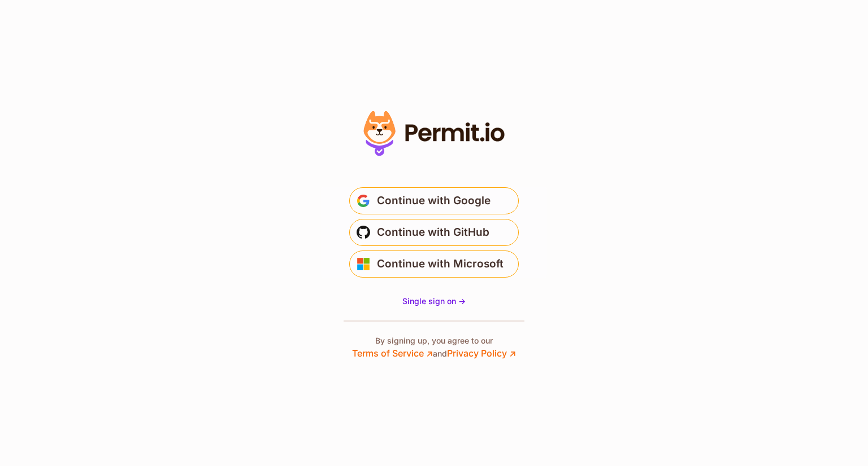  Describe the element at coordinates (482, 354) in the screenshot. I see `a: Privacy Policy ↗` at that location.